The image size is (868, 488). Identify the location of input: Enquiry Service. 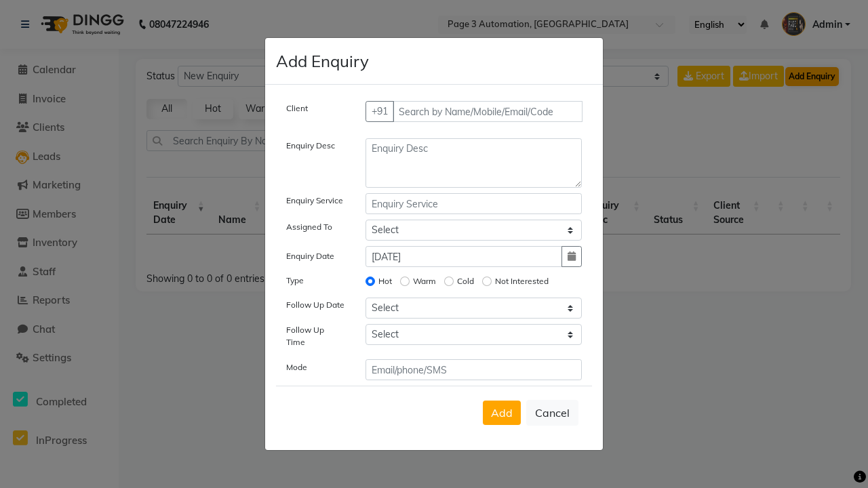
(474, 203).